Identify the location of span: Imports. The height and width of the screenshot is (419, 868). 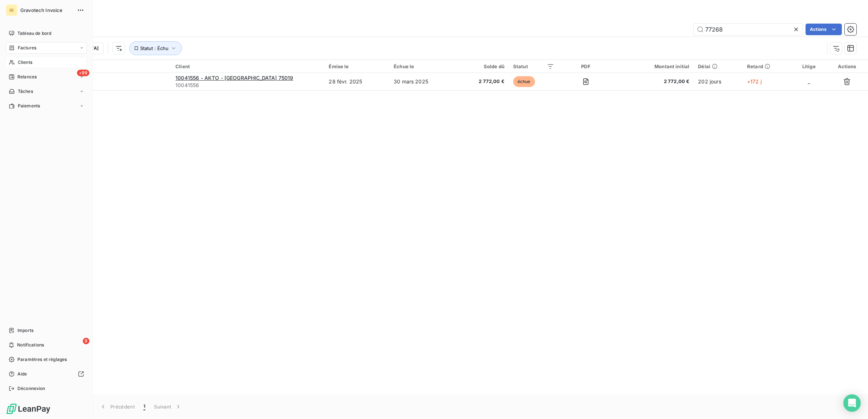
(25, 331).